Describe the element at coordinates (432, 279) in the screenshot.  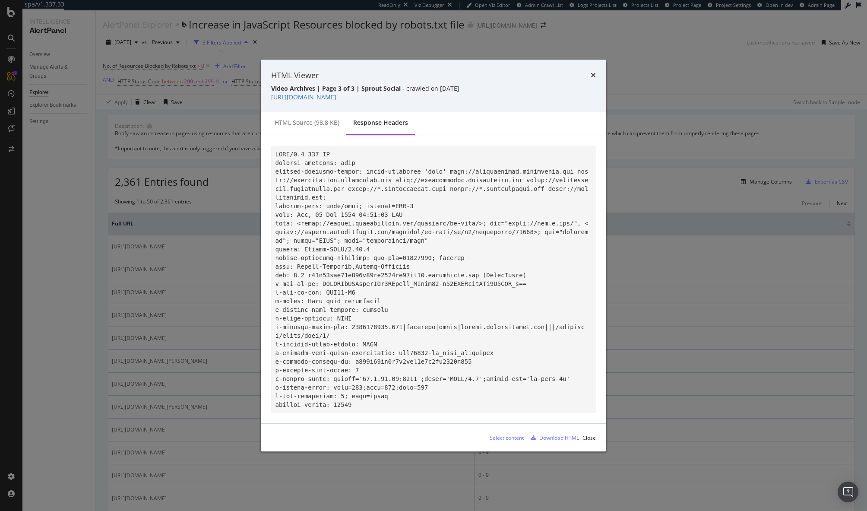
I see `code: LORE/0.4 337 IP dolorsi-ametcons: adip elitsed-doeiusmo-tempor: incid-utlaboree 'dolo' magn://ali...` at that location.